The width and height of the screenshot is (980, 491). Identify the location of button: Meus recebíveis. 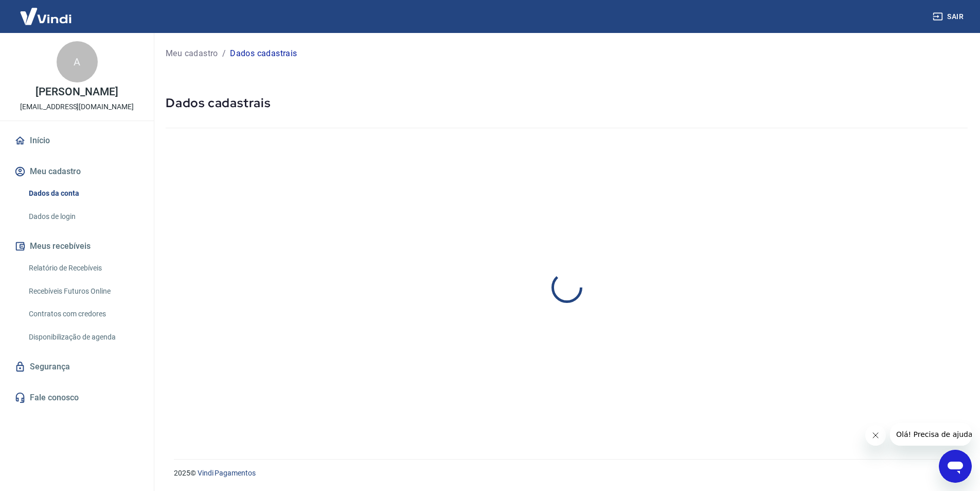
(77, 246).